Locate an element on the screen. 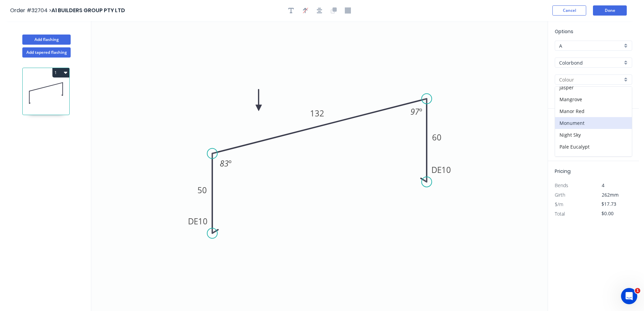  span: Bends is located at coordinates (562, 185).